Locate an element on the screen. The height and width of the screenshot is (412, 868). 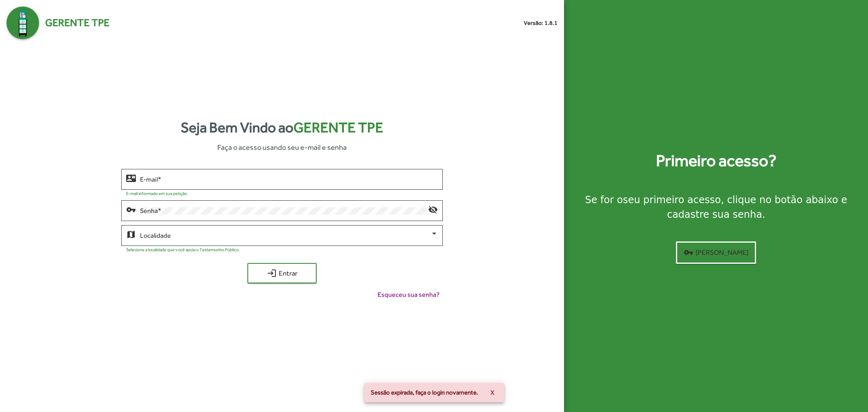
strong: Primeiro acesso? is located at coordinates (716, 161).